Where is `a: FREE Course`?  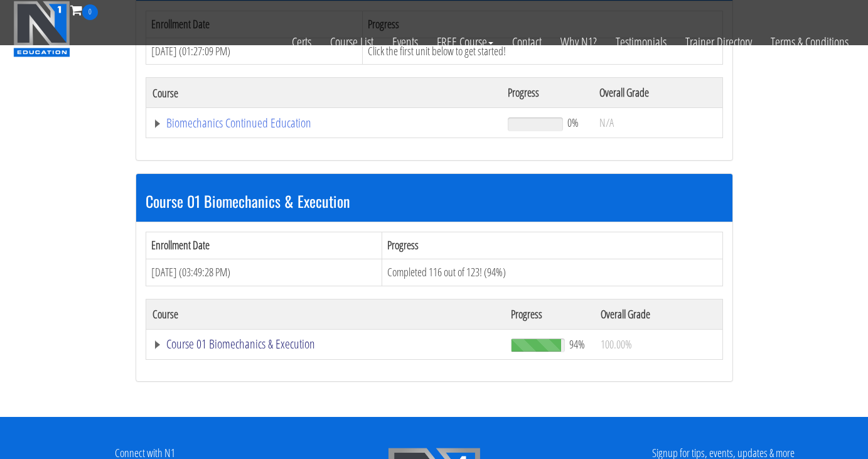 a: FREE Course is located at coordinates (465, 42).